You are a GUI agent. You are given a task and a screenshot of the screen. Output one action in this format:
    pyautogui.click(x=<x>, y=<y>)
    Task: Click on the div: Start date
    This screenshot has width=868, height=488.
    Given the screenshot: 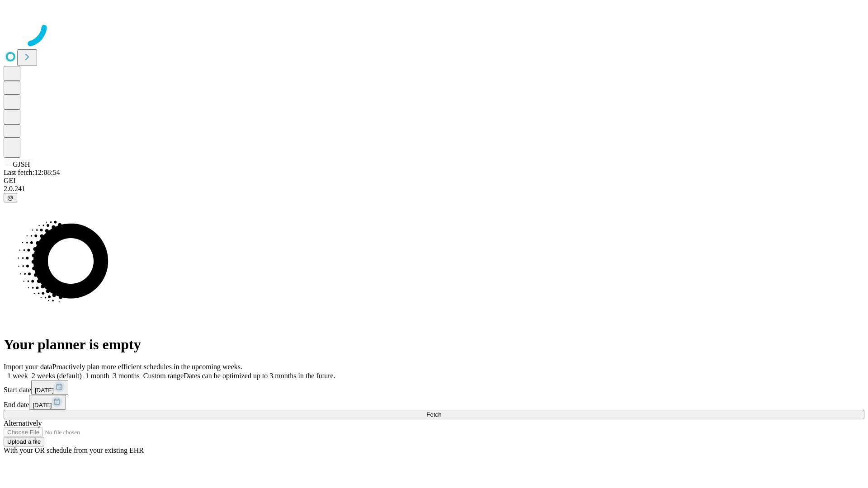 What is the action you would take?
    pyautogui.click(x=434, y=388)
    